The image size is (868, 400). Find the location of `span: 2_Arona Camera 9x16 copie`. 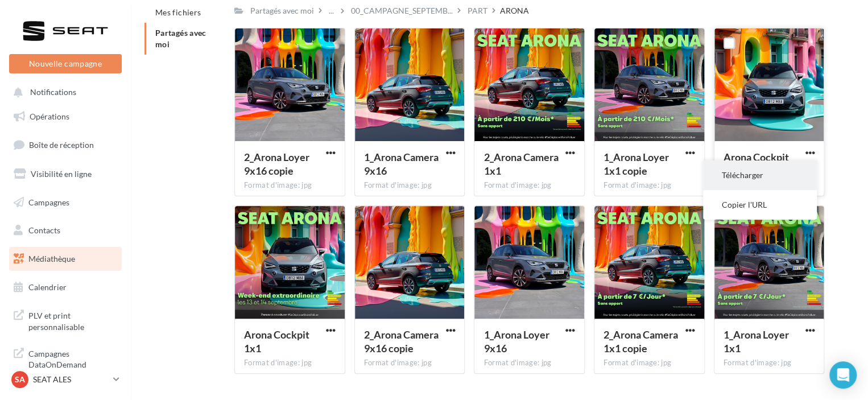

span: 2_Arona Camera 9x16 copie is located at coordinates (401, 341).